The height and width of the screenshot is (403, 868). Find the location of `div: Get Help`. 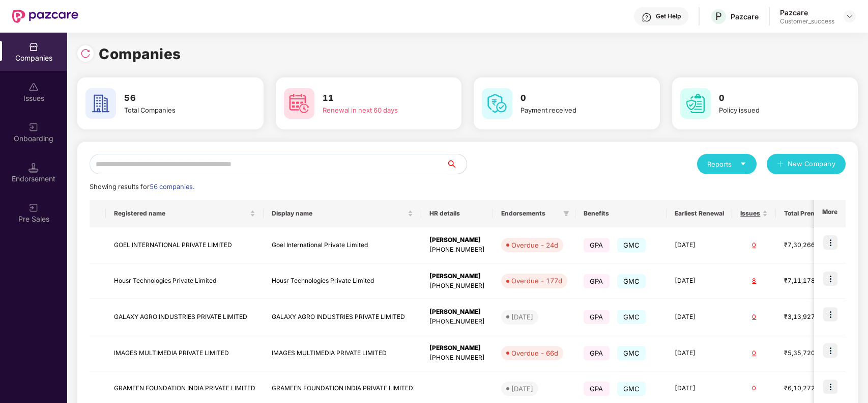

div: Get Help is located at coordinates (668, 16).